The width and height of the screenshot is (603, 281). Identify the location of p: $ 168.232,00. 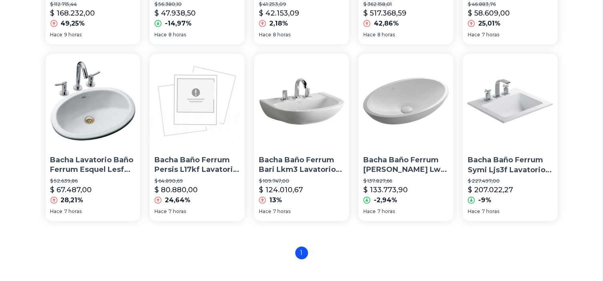
(73, 13).